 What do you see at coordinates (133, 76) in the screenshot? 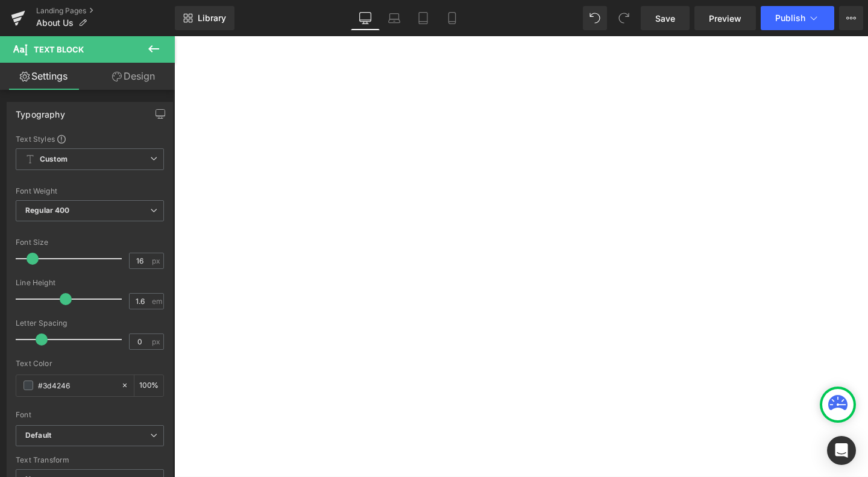
I see `a: Design` at bounding box center [133, 76].